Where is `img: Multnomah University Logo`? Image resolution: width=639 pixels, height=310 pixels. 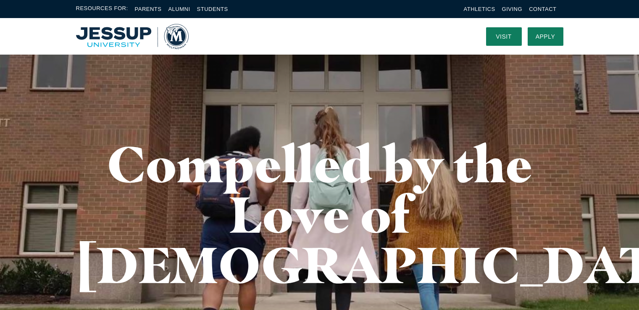 img: Multnomah University Logo is located at coordinates (132, 37).